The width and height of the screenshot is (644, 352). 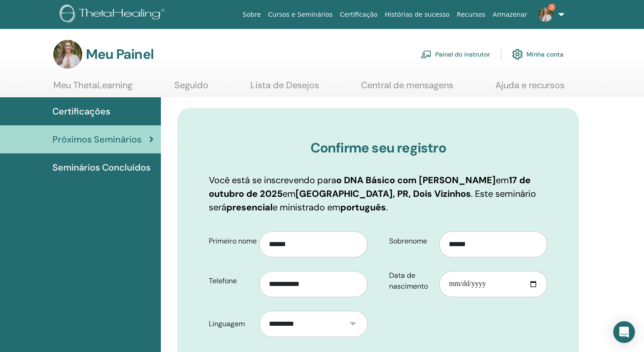 I want to click on font: Minha conta, so click(x=545, y=55).